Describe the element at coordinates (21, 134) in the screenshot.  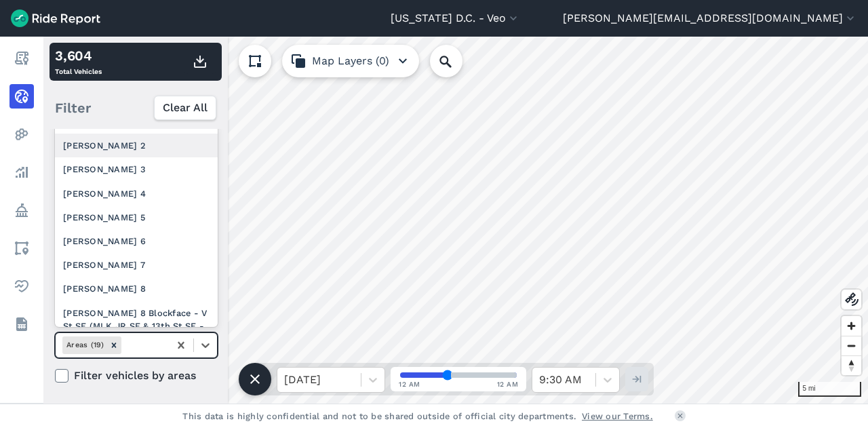
I see `a: Heatmaps` at that location.